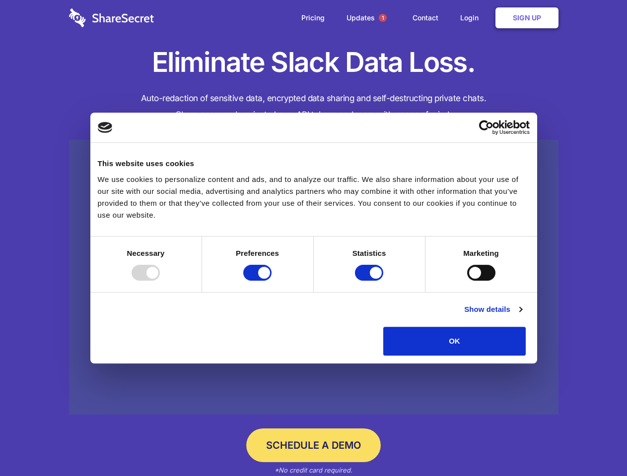 This screenshot has height=476, width=627. I want to click on div: This website uses cookies, so click(314, 164).